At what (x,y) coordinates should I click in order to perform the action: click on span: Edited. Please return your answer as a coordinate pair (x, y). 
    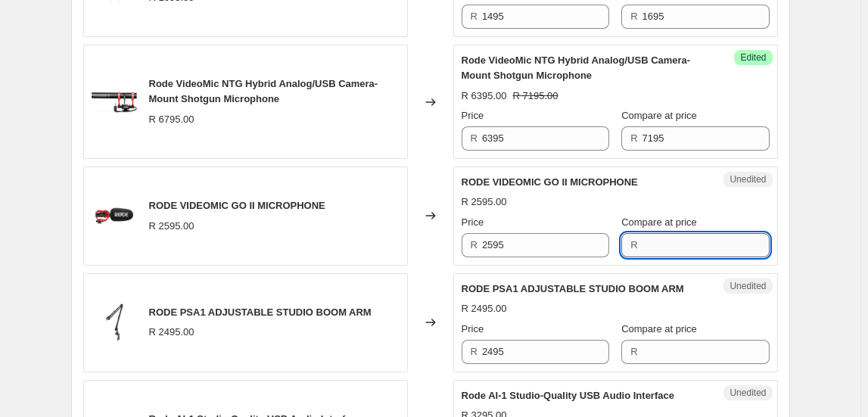
    Looking at the image, I should click on (753, 57).